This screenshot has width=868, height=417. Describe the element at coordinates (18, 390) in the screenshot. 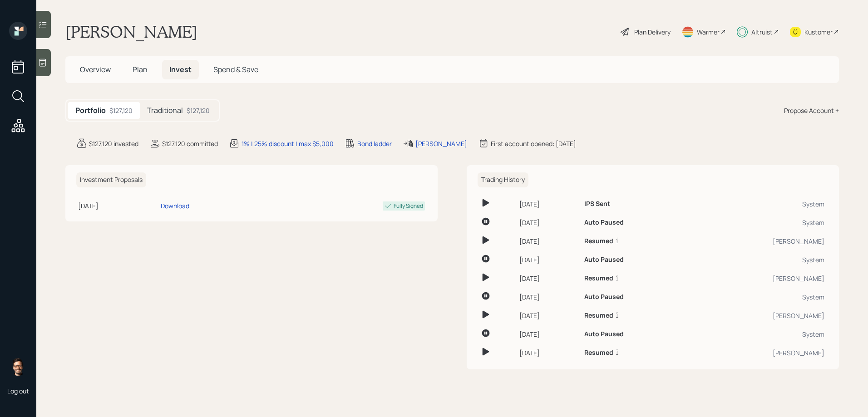

I see `div: Log out` at that location.